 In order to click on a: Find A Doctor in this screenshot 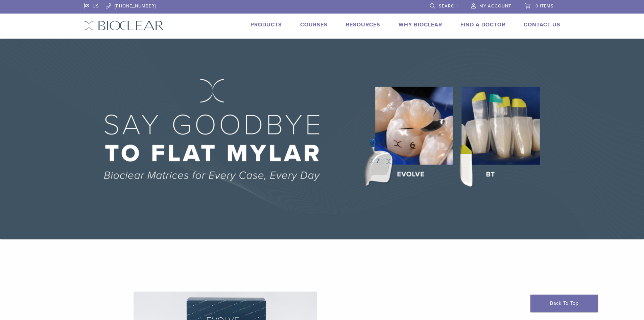, I will do `click(483, 25)`.